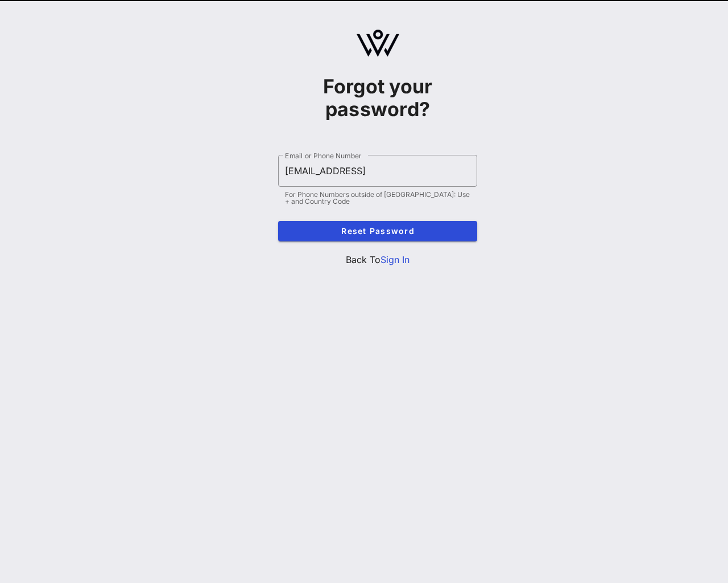 Image resolution: width=728 pixels, height=583 pixels. I want to click on label: Email or Phone Number, so click(323, 155).